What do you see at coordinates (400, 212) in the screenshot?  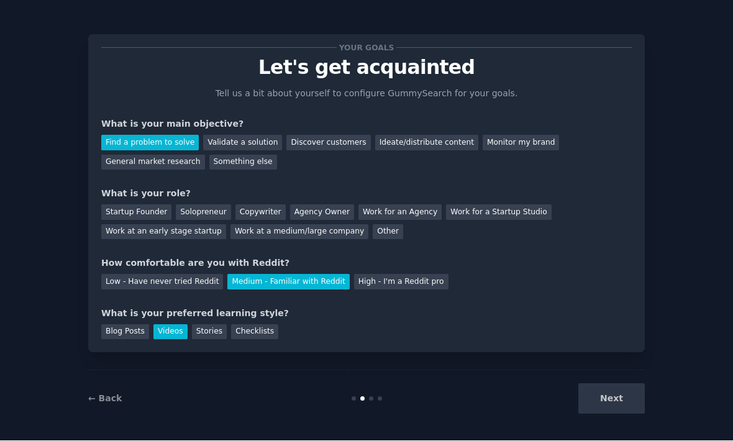 I see `div: Work for an Agency` at bounding box center [400, 212].